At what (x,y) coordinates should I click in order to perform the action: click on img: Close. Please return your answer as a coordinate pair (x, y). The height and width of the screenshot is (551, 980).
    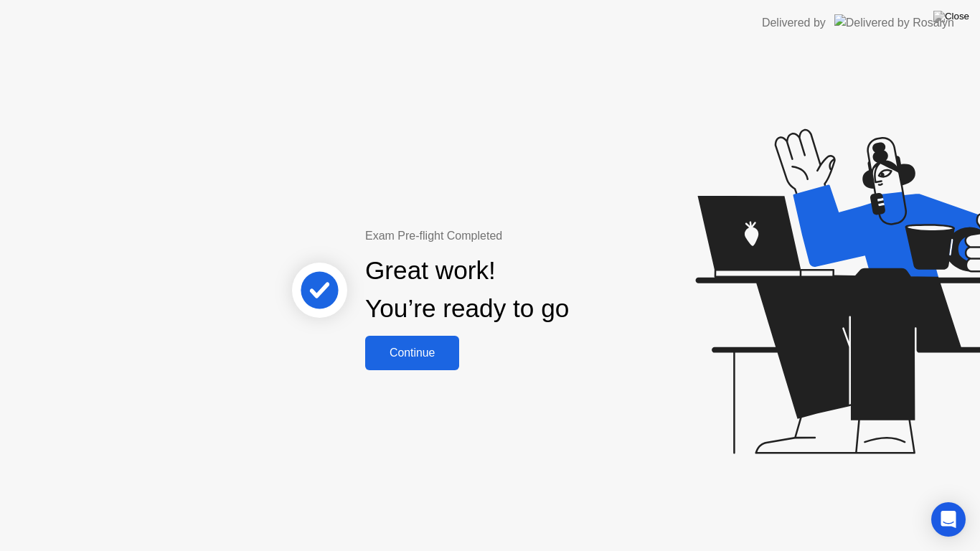
    Looking at the image, I should click on (951, 17).